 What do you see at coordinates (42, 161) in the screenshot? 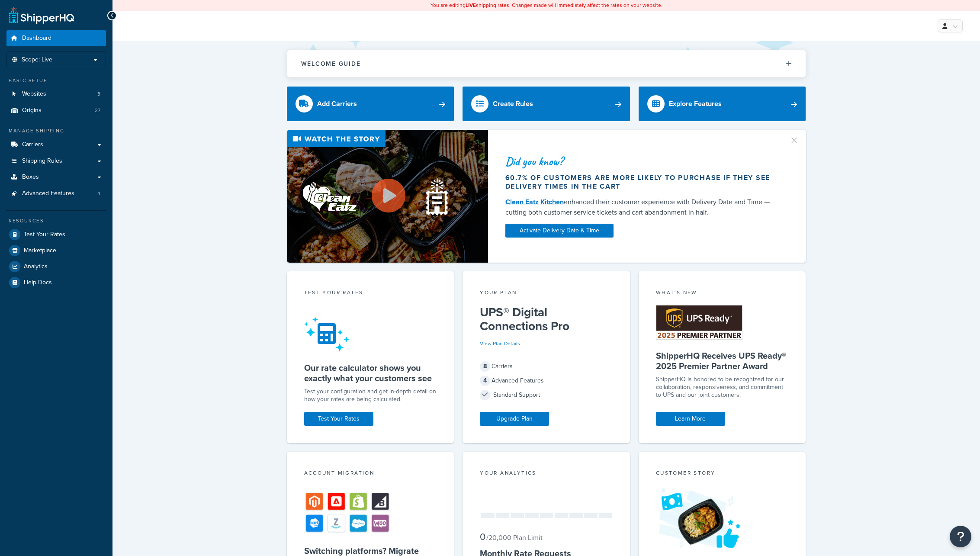
I see `span: Shipping Rules` at bounding box center [42, 161].